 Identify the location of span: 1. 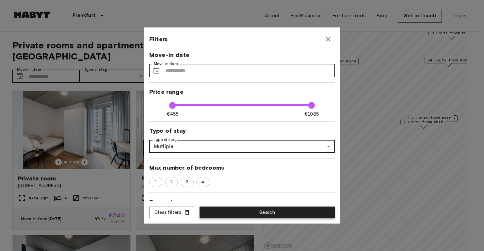
(155, 182).